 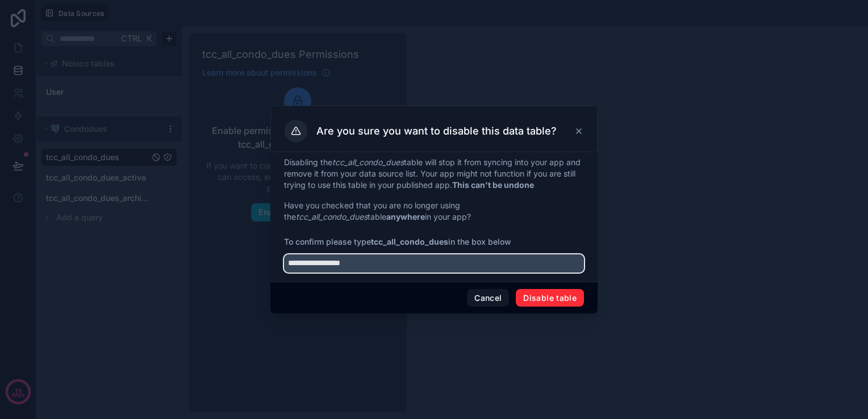 I want to click on strong: tcc_all_condo_dues, so click(x=409, y=242).